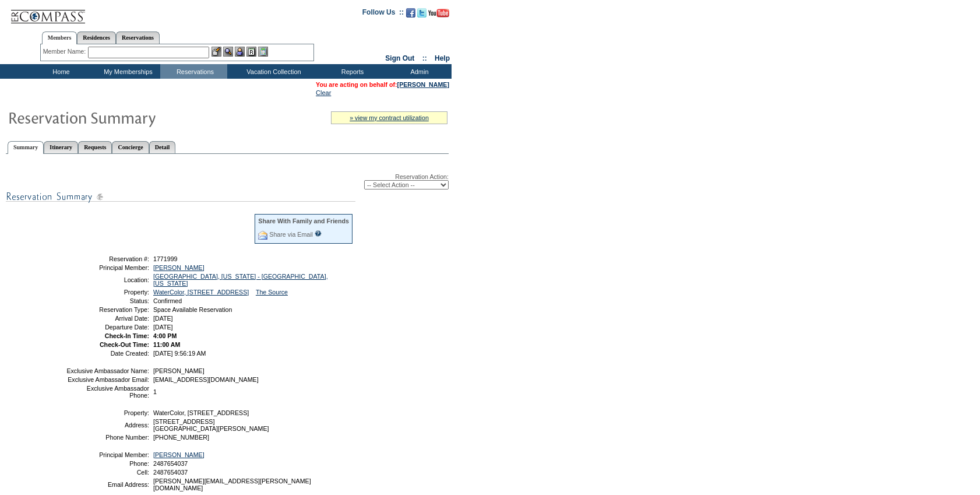  What do you see at coordinates (165, 259) in the screenshot?
I see `span: 1771999` at bounding box center [165, 259].